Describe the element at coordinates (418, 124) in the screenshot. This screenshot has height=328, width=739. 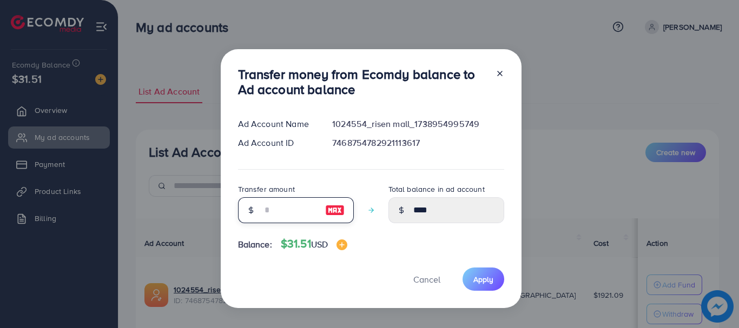
I see `div: 1024554_risen mall_1738954995749` at that location.